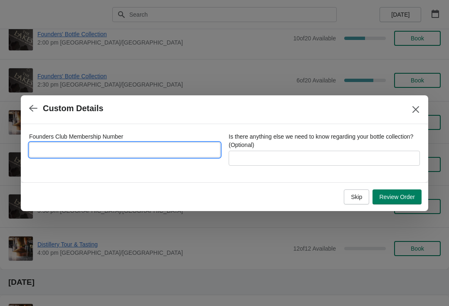  What do you see at coordinates (397, 197) in the screenshot?
I see `span: Review Order` at bounding box center [397, 197].